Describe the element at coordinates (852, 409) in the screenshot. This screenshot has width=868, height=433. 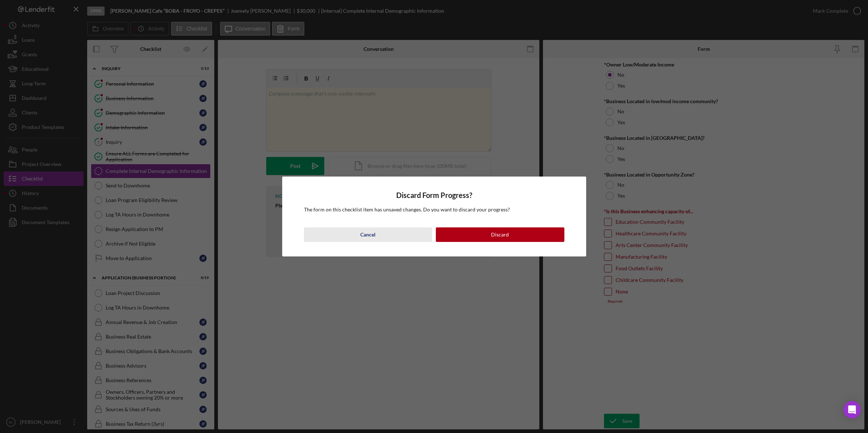
I see `div: Open Intercom Messenger` at that location.